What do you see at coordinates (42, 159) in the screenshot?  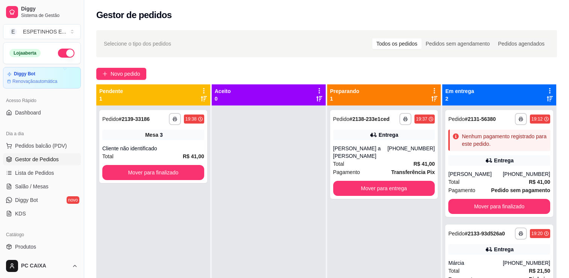 I see `a: Gestor de Pedidos` at bounding box center [42, 159].